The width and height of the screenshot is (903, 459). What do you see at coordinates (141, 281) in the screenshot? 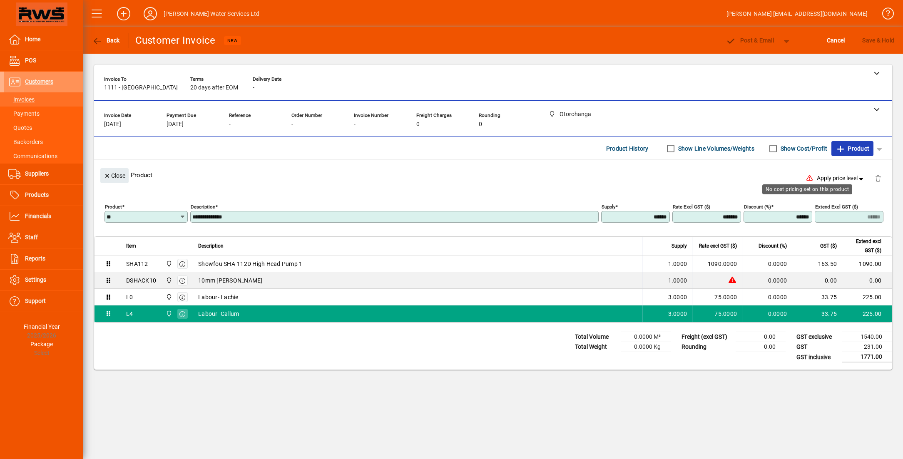
I see `div: DSHACK10` at bounding box center [141, 281].